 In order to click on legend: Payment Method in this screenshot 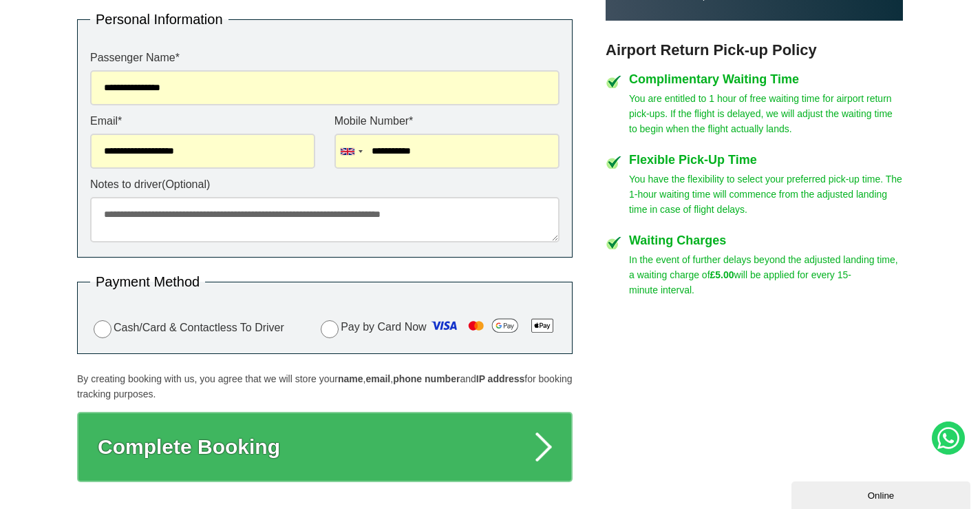, I will do `click(147, 281)`.